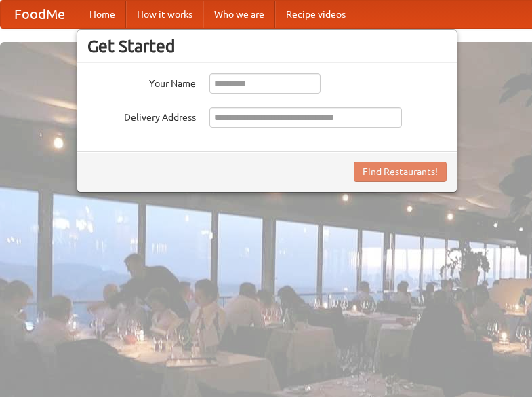 Image resolution: width=532 pixels, height=397 pixels. Describe the element at coordinates (142, 81) in the screenshot. I see `label: Your Name` at that location.